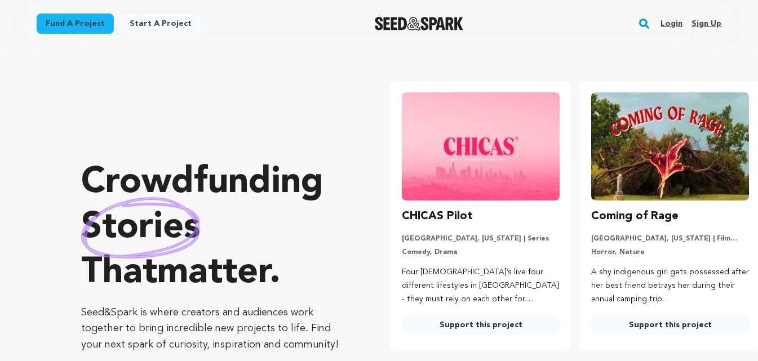 The width and height of the screenshot is (758, 361). I want to click on img: Seed&Spark Logo Dark Mode, so click(419, 24).